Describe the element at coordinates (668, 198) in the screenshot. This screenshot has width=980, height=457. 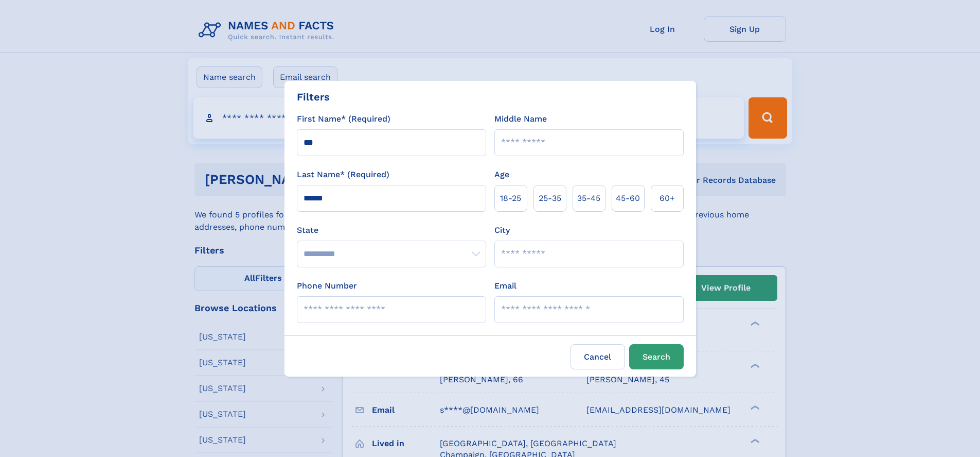
I see `span: 60+` at that location.